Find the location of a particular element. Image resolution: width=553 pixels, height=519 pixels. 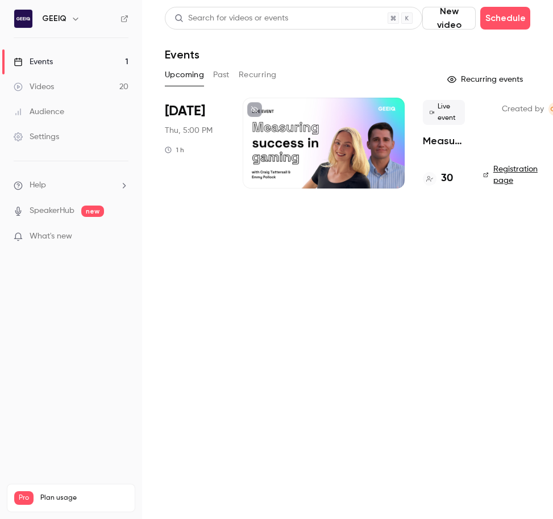

h6: GEEIQ is located at coordinates (54, 19).